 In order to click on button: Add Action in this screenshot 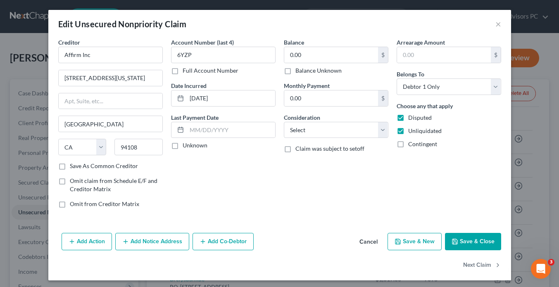, I will do `click(87, 242)`.